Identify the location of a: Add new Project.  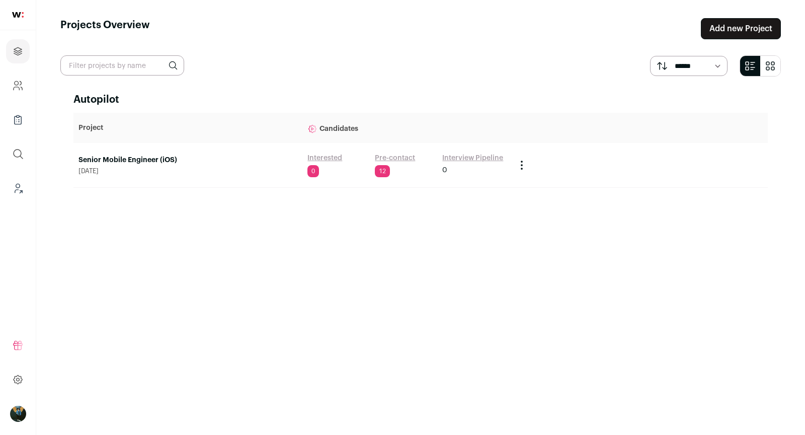
(741, 29).